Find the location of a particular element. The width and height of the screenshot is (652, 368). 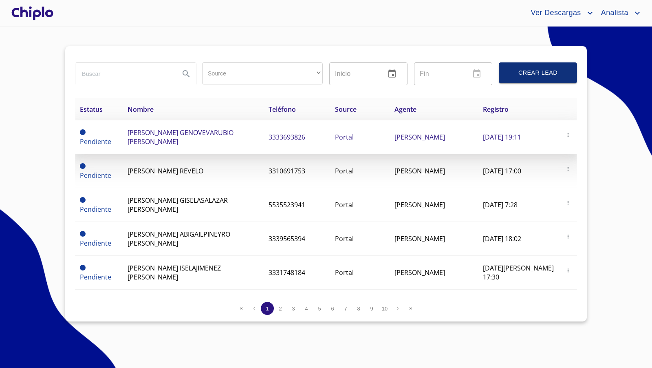

button: 8 is located at coordinates (359, 308).